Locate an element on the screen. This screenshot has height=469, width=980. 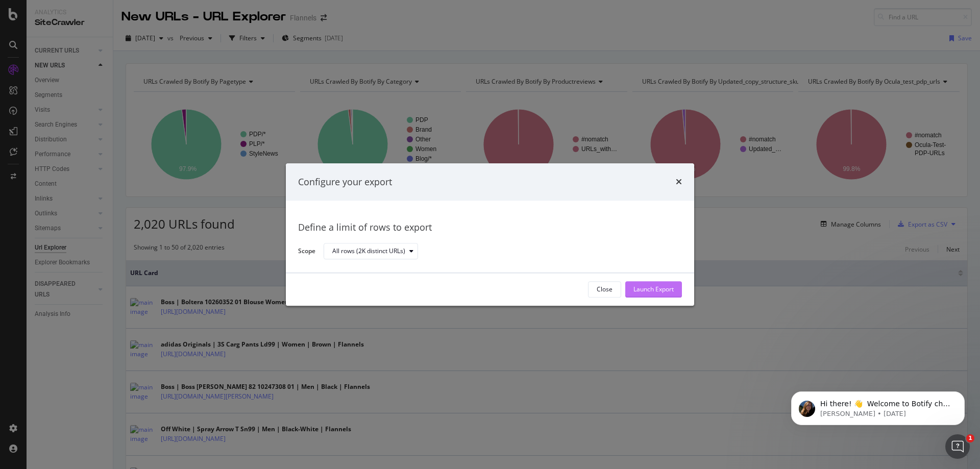
span: 1 is located at coordinates (970, 438).